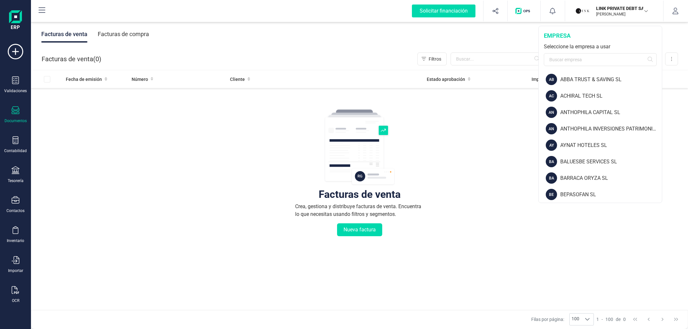 This screenshot has height=329, width=688. What do you see at coordinates (611, 96) in the screenshot?
I see `div: ACHIRAL TECH SL` at bounding box center [611, 96].